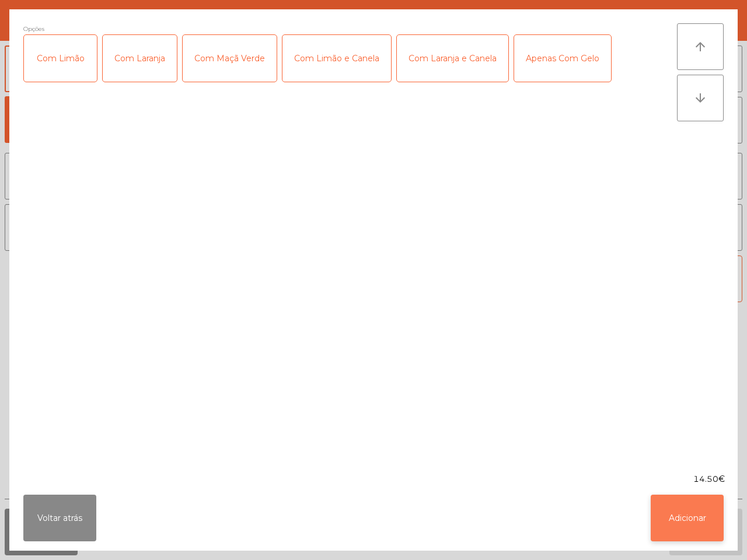  What do you see at coordinates (139, 59) in the screenshot?
I see `div: Com Laranja` at bounding box center [139, 59].